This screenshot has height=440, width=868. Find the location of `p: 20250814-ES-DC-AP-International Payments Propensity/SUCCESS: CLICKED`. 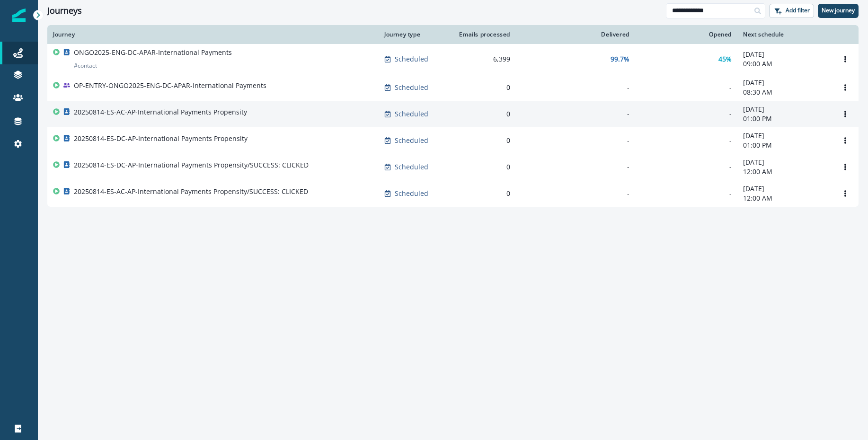

p: 20250814-ES-DC-AP-International Payments Propensity/SUCCESS: CLICKED is located at coordinates (191, 165).